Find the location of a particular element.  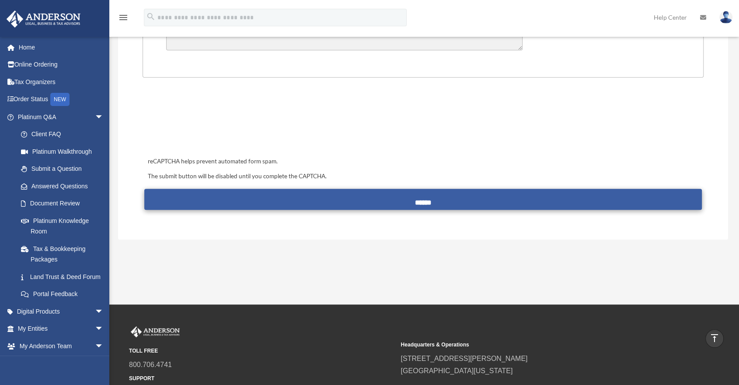

a: Platinum Walkthrough is located at coordinates (64, 151).